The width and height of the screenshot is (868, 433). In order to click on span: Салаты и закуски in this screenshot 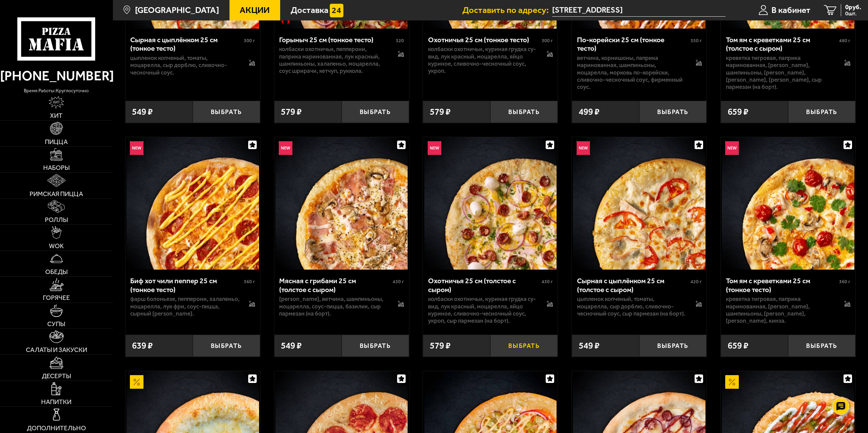, I will do `click(56, 350)`.